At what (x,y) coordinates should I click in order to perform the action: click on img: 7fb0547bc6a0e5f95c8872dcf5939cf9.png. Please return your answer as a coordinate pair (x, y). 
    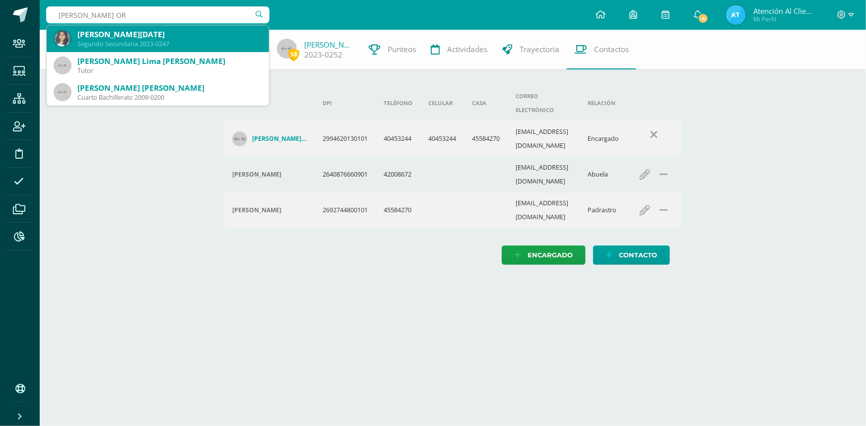
    Looking at the image, I should click on (63, 39).